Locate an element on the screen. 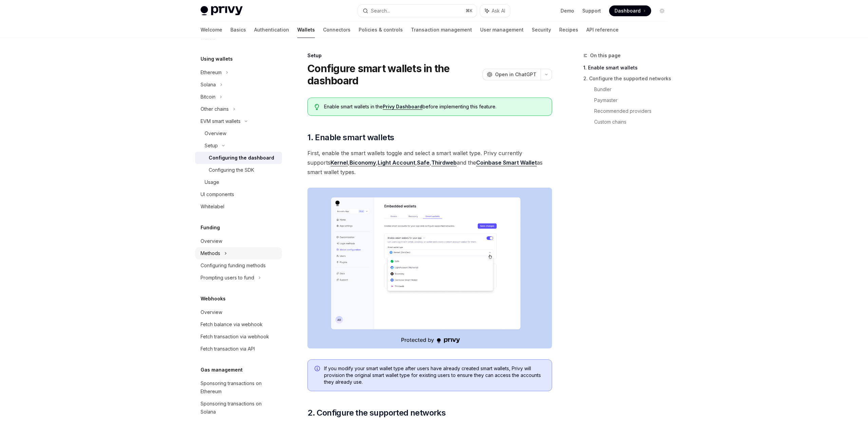 The image size is (868, 421). button: Toggle dark mode is located at coordinates (662, 11).